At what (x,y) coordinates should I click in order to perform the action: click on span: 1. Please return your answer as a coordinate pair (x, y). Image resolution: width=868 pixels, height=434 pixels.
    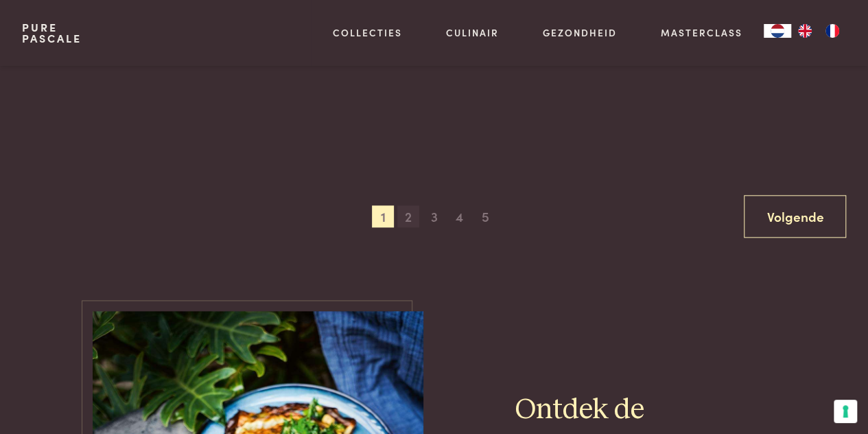
    Looking at the image, I should click on (383, 217).